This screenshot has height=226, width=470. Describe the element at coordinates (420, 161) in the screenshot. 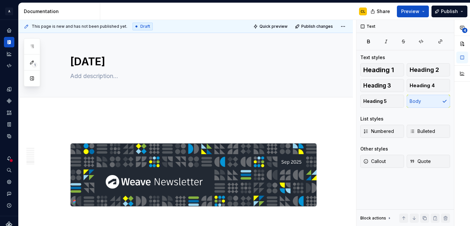

I see `span: Quote` at that location.